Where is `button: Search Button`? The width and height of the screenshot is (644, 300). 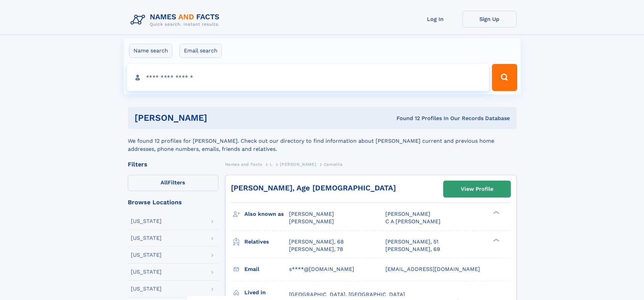 button: Search Button is located at coordinates (504, 77).